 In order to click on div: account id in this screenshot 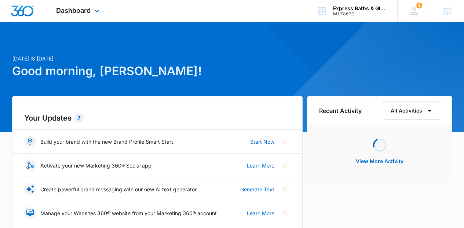, I will do `click(360, 14)`.